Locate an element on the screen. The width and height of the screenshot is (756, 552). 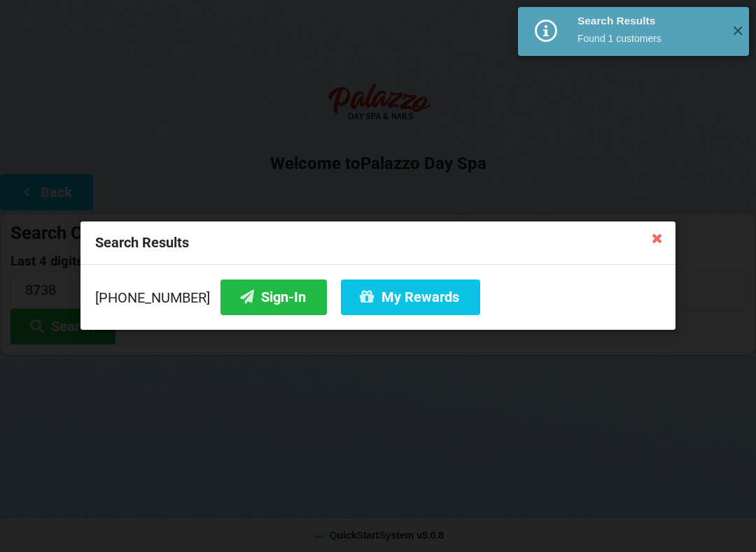
div: Found 1 customers is located at coordinates (649, 39).